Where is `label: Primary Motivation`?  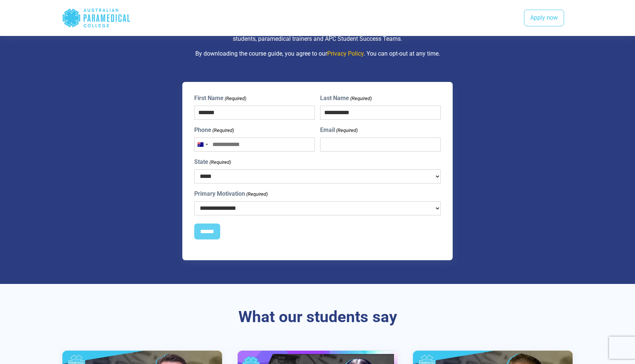
label: Primary Motivation is located at coordinates (231, 194).